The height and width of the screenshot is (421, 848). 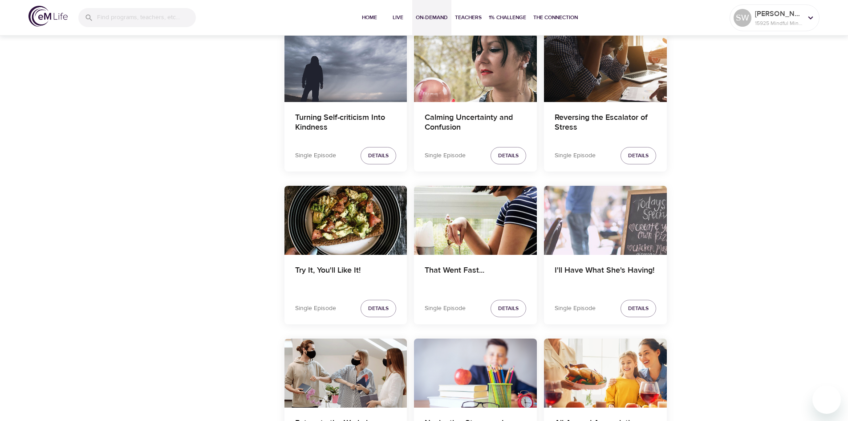 What do you see at coordinates (346, 220) in the screenshot?
I see `button: Try It, You'll Like It!` at bounding box center [346, 220].